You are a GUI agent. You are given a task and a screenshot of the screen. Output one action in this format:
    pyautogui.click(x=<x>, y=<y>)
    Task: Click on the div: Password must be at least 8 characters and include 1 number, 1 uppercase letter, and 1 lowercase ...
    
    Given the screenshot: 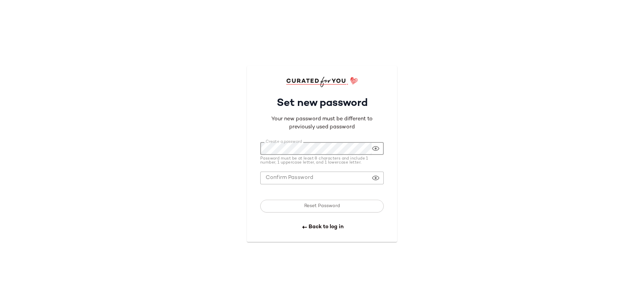 What is the action you would take?
    pyautogui.click(x=322, y=161)
    